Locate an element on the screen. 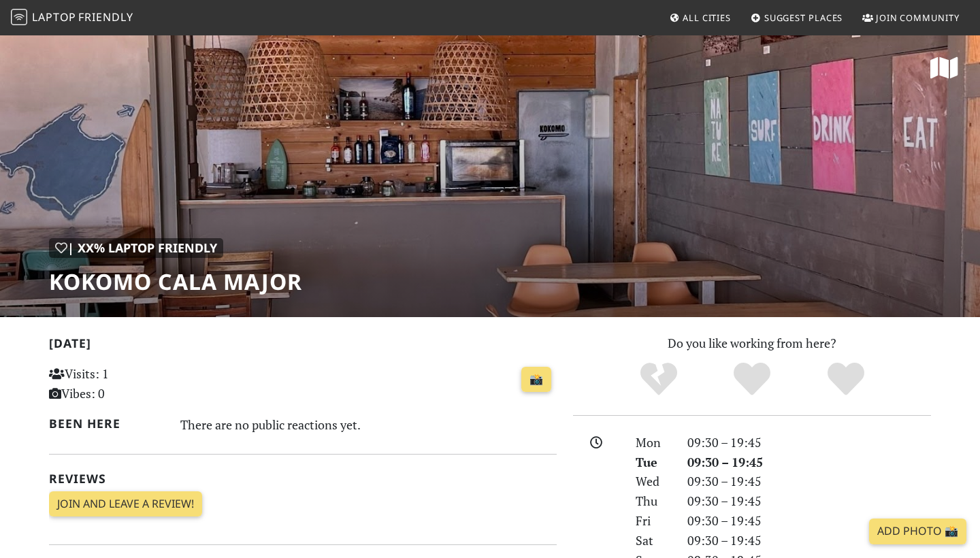 This screenshot has width=980, height=558. div: There are no public reactions yet. is located at coordinates (369, 424).